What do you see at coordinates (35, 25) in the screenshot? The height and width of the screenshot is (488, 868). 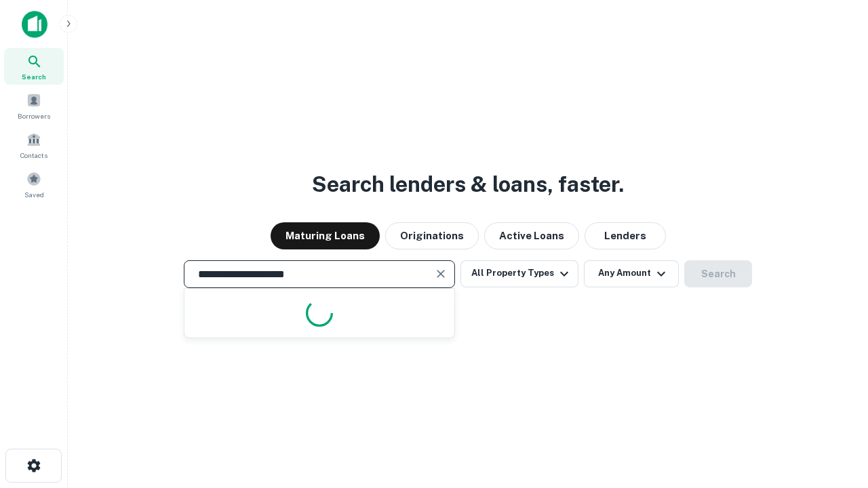 I see `img: capitalize-icon.png` at bounding box center [35, 25].